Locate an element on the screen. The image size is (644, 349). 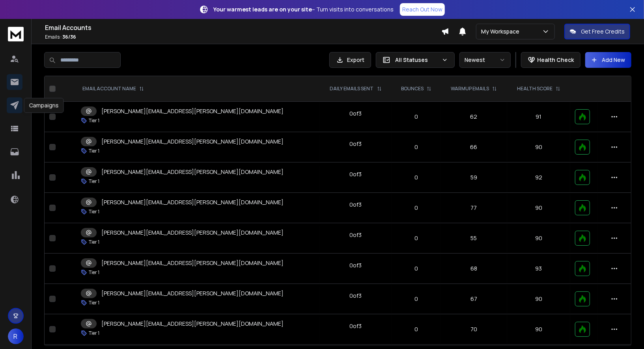
p: HEALTH SCORE is located at coordinates (535, 89).